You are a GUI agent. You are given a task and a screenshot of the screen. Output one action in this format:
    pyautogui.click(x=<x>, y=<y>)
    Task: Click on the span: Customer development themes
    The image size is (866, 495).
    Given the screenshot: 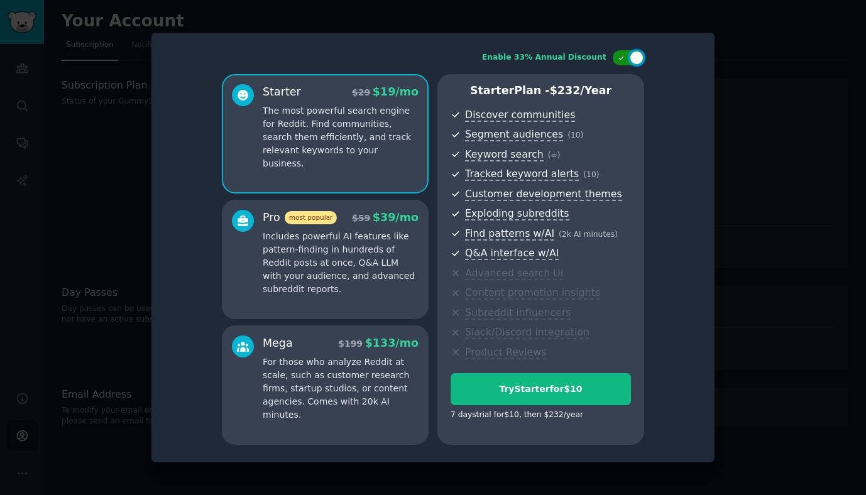 What is the action you would take?
    pyautogui.click(x=543, y=194)
    